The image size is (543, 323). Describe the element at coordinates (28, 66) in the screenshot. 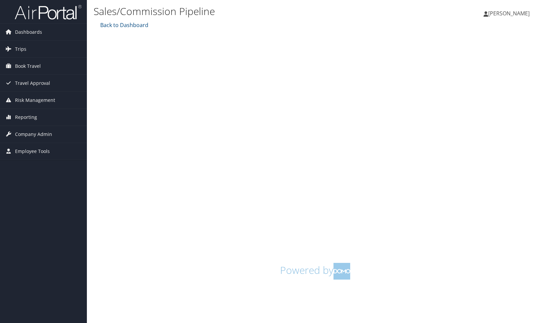

I see `span: Book Travel` at that location.